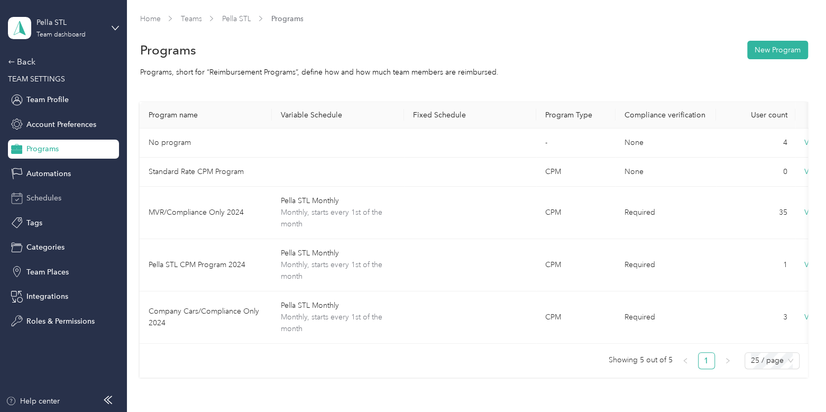 The width and height of the screenshot is (826, 412). Describe the element at coordinates (45, 247) in the screenshot. I see `span: Categories` at that location.